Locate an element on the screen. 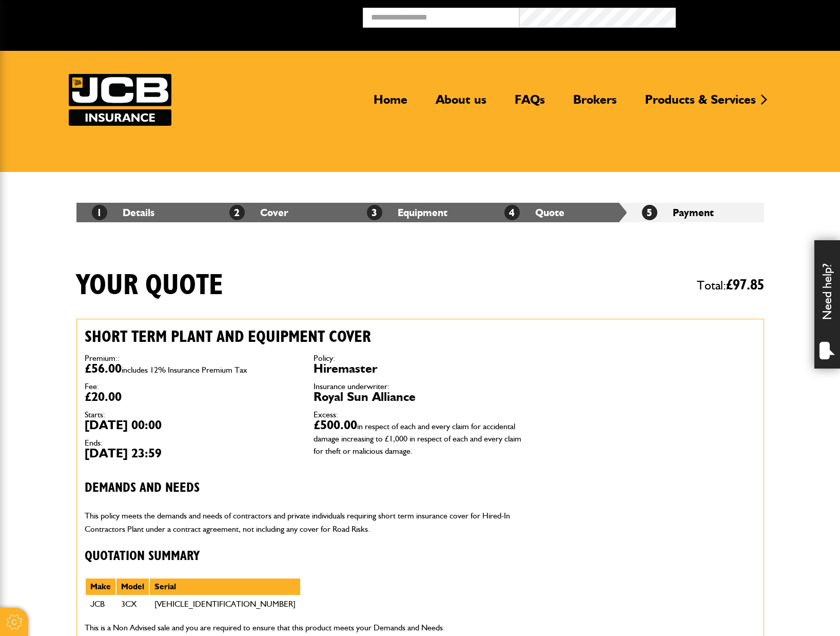  h1: Your quote is located at coordinates (150, 285).